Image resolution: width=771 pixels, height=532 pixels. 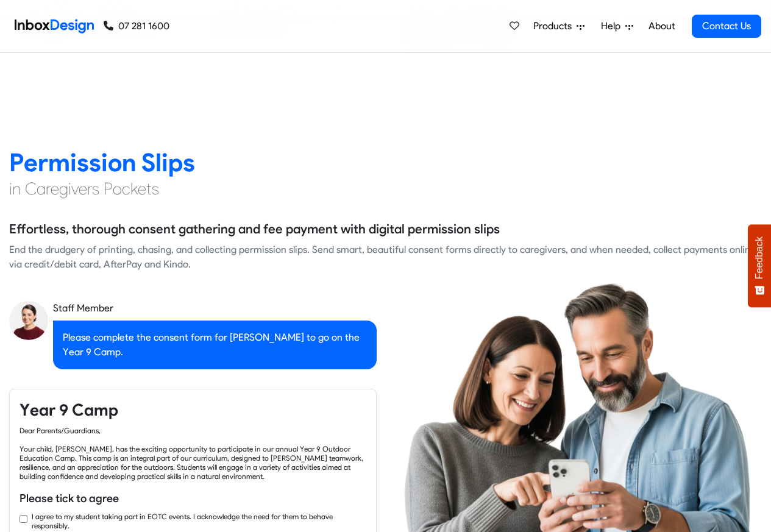 I want to click on a: About, so click(x=662, y=26).